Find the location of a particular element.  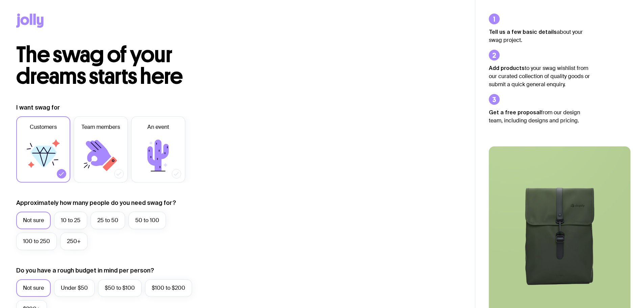

label: 25 to 50 is located at coordinates (108, 221).